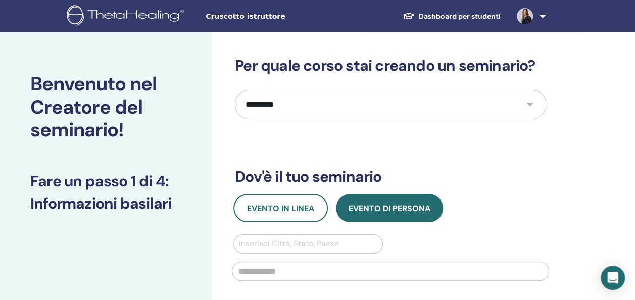 The image size is (635, 300). Describe the element at coordinates (106, 181) in the screenshot. I see `h3: Fare un passo 1 di 4 :` at that location.